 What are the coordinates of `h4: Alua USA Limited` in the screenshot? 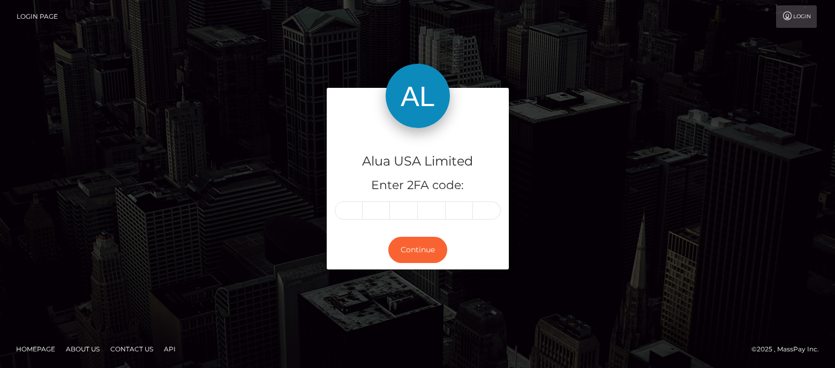 It's located at (418, 161).